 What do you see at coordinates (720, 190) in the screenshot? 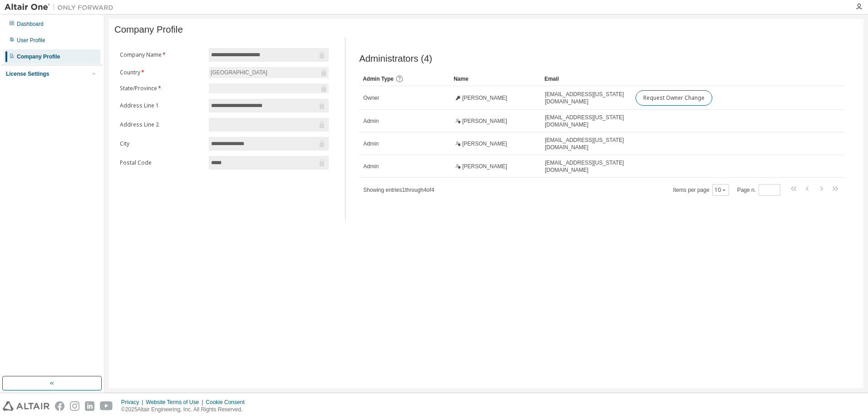
I see `button: 10` at bounding box center [720, 190].